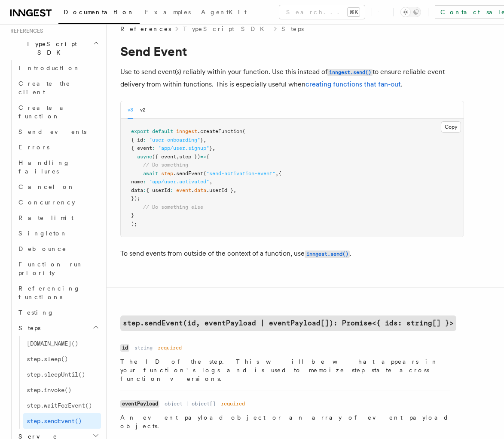  Describe the element at coordinates (188, 173) in the screenshot. I see `span: .sendEvent` at that location.